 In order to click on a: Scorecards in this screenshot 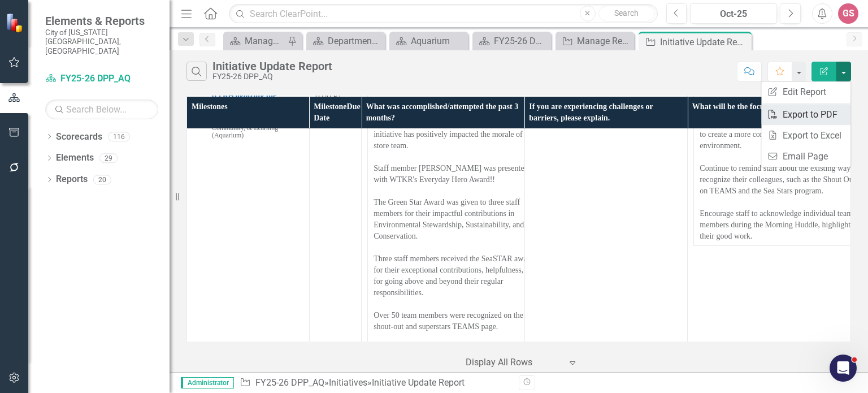, I will do `click(79, 137)`.